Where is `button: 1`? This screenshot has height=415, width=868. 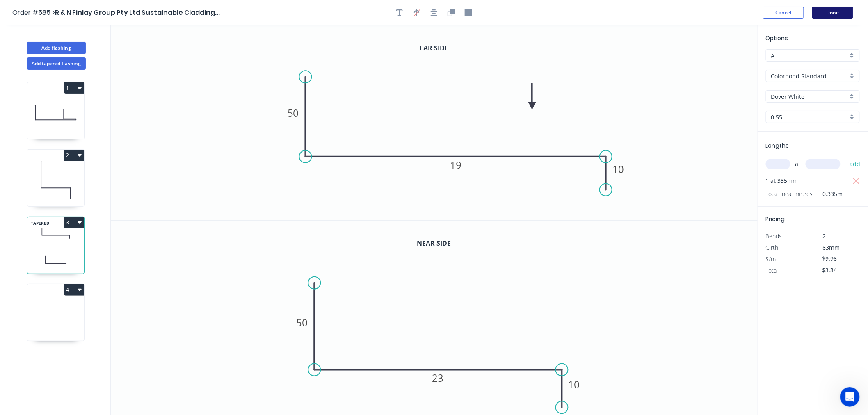 button: 1 is located at coordinates (74, 88).